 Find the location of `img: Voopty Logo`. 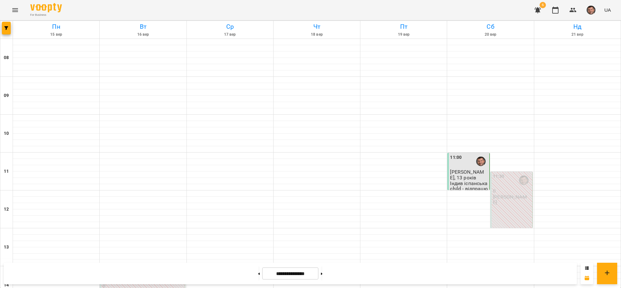

img: Voopty Logo is located at coordinates (46, 8).